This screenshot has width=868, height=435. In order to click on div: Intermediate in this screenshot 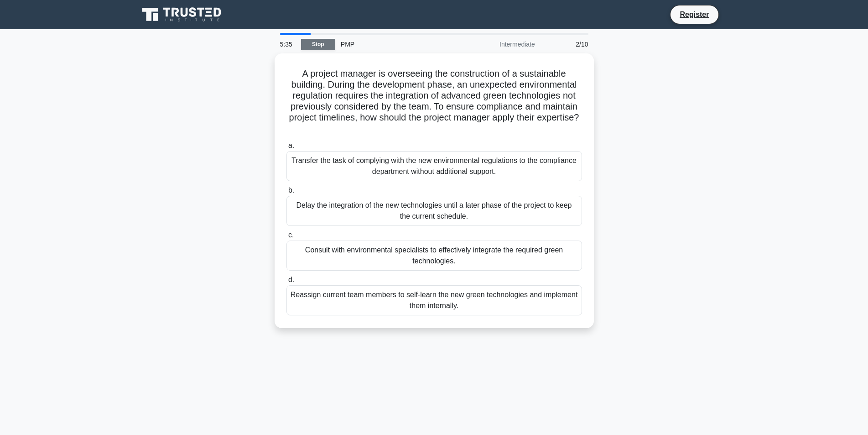, I will do `click(501, 44)`.